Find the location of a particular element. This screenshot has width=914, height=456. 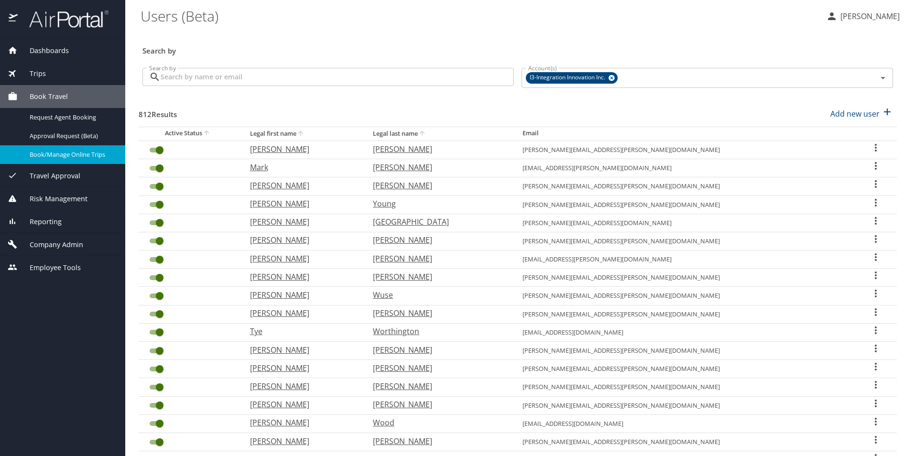

p: Worthington is located at coordinates (438, 331).